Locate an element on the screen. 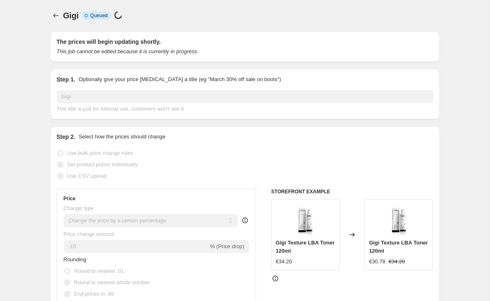 This screenshot has height=301, width=490. span: €30.78 is located at coordinates (377, 262).